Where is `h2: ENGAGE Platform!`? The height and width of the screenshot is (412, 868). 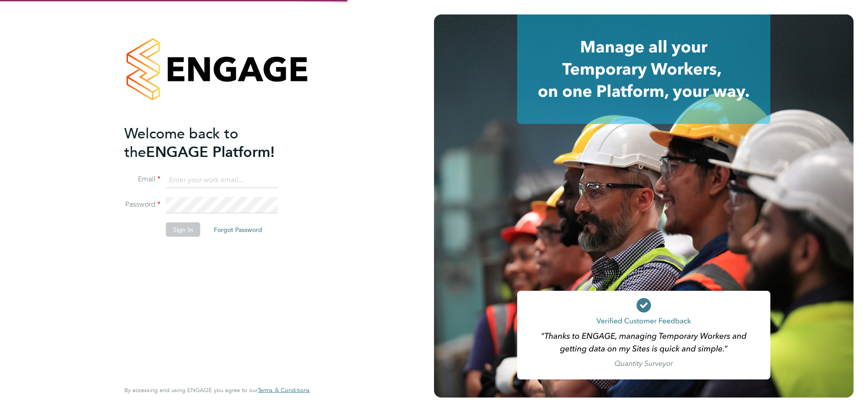 h2: ENGAGE Platform! is located at coordinates (212, 143).